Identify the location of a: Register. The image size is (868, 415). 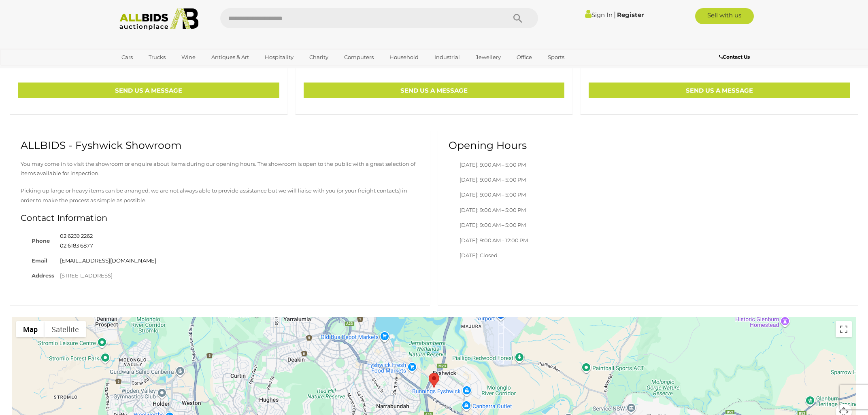
(631, 15).